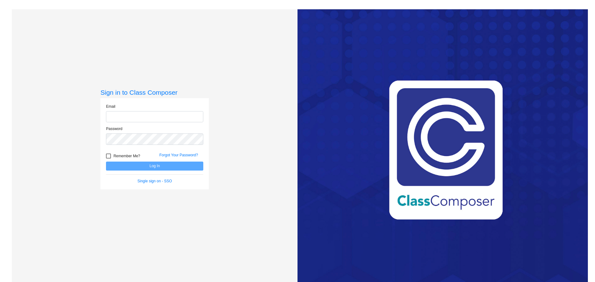 Image resolution: width=595 pixels, height=282 pixels. I want to click on span: Remember Me?, so click(127, 156).